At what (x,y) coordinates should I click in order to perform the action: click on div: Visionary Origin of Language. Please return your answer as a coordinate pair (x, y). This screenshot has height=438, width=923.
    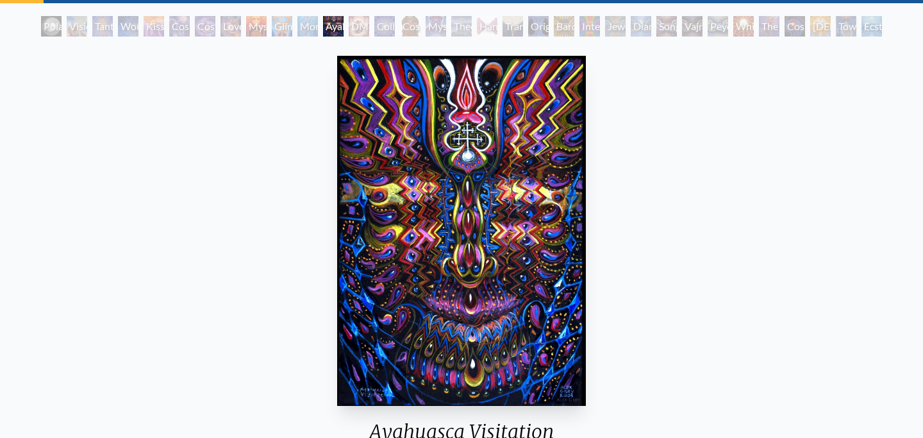
    Looking at the image, I should click on (77, 26).